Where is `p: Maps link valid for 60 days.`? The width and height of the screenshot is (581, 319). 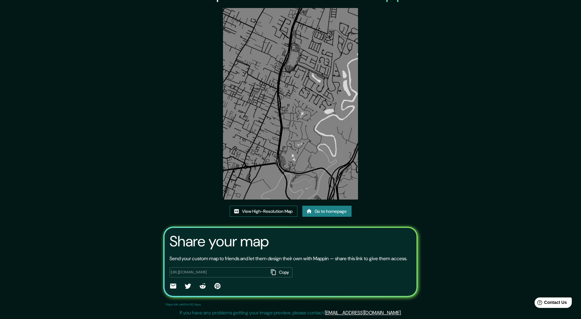
p: Maps link valid for 60 days. is located at coordinates (184, 304).